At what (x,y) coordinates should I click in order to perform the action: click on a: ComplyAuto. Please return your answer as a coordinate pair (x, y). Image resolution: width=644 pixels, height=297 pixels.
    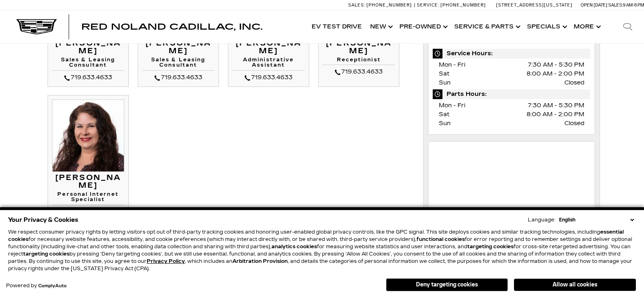
    Looking at the image, I should click on (52, 286).